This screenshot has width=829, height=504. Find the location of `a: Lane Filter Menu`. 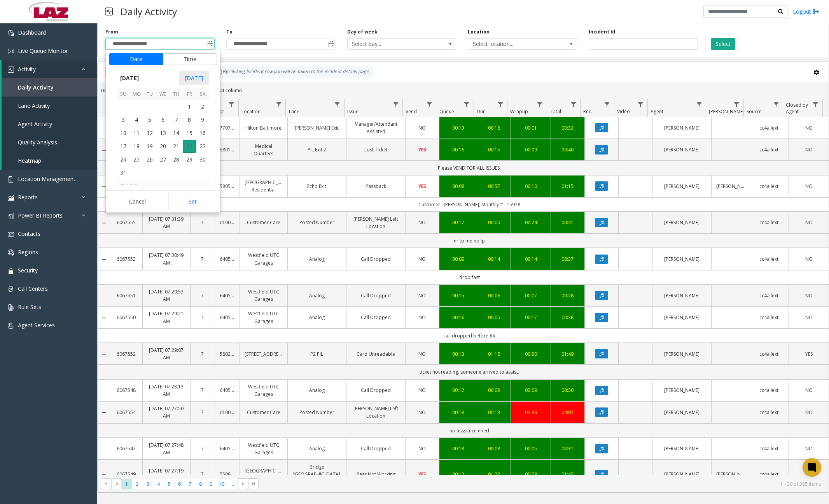

a: Lane Filter Menu is located at coordinates (337, 105).